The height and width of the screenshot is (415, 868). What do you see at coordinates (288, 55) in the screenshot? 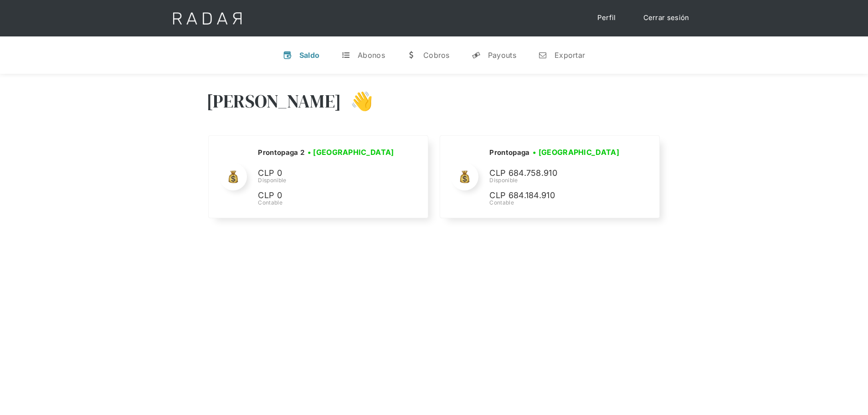
I see `div: v` at bounding box center [288, 55].